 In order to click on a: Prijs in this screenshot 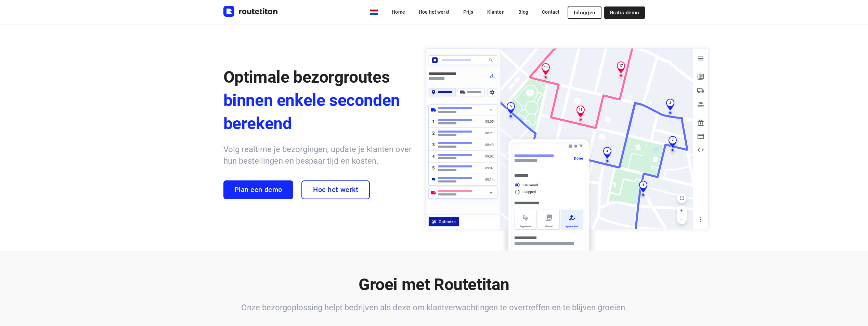, I will do `click(468, 12)`.